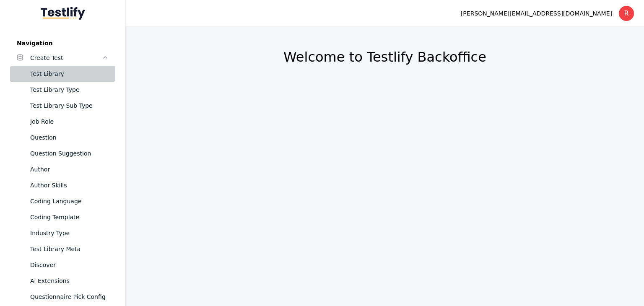  Describe the element at coordinates (62, 138) in the screenshot. I see `a: Question` at that location.